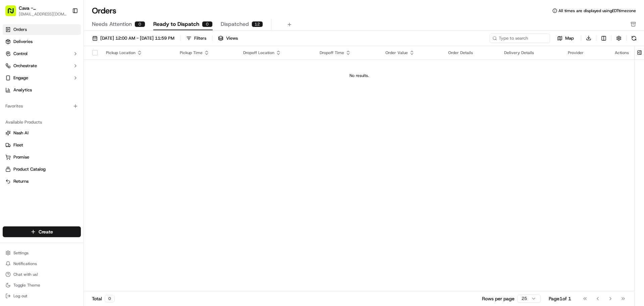 Image resolution: width=644 pixels, height=306 pixels. I want to click on span: Analytics, so click(23, 90).